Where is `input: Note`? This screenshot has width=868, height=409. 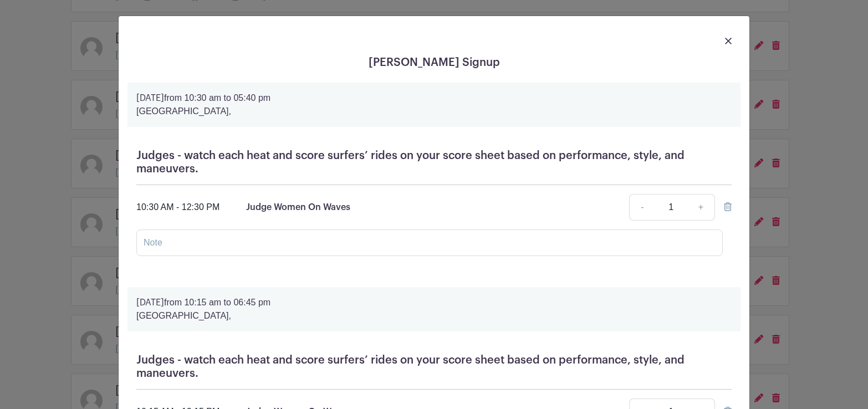
input: Note is located at coordinates (430, 243).